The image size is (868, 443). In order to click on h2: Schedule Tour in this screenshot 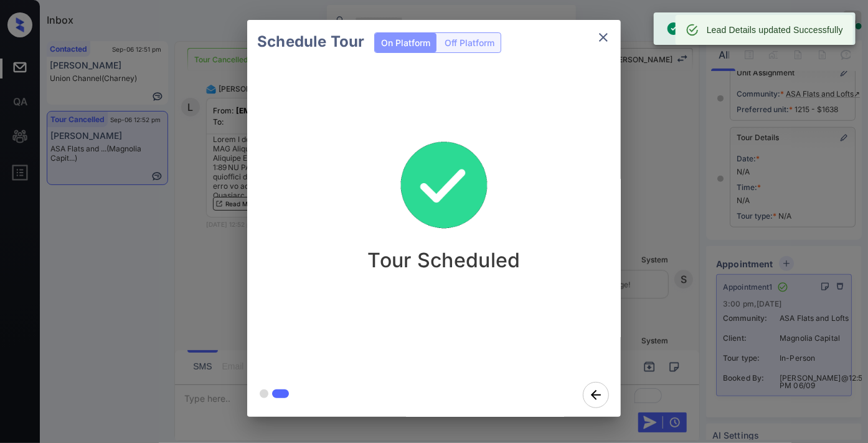, I will do `click(310, 41)`.